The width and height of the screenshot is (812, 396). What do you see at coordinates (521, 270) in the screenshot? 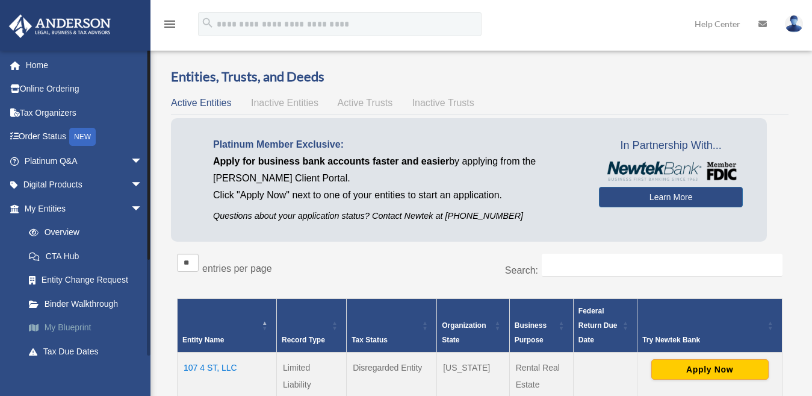
I see `label: Search:` at bounding box center [521, 270].